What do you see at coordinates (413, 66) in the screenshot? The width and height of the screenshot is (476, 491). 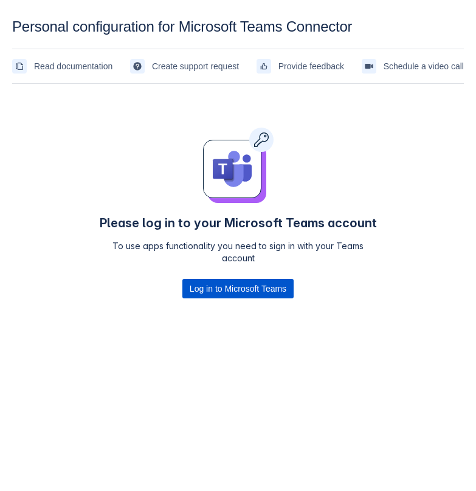 I see `a: Schedule a video call` at bounding box center [413, 66].